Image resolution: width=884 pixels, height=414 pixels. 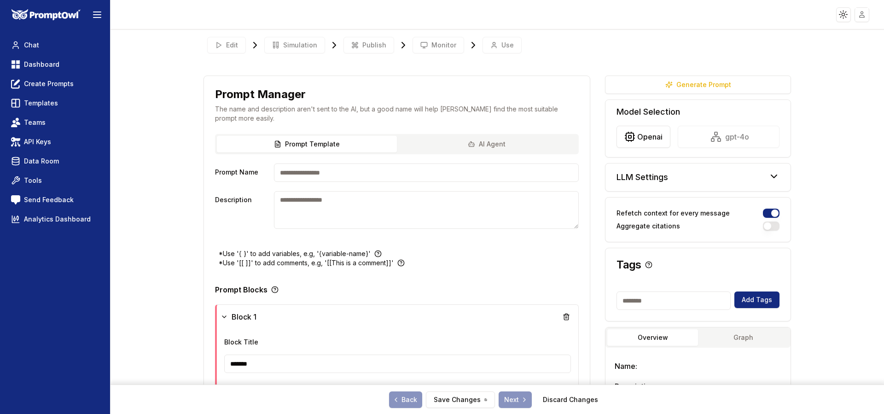 I want to click on span: Dashboard, so click(x=41, y=64).